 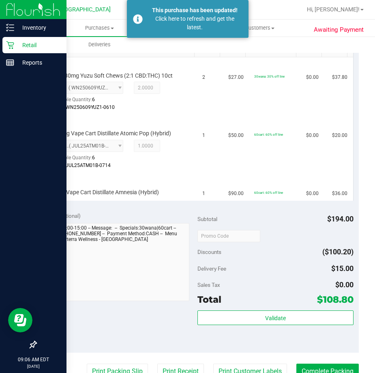 I want to click on span: $20.00, so click(x=340, y=135).